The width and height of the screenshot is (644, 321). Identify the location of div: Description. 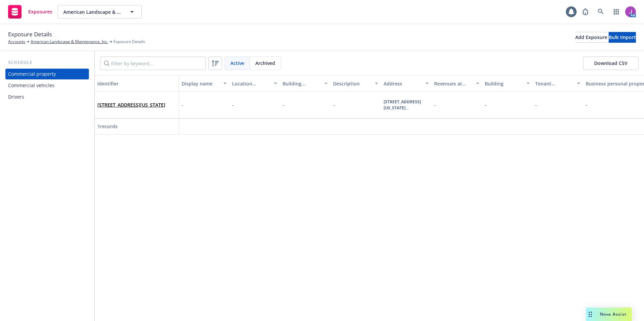
(352, 84).